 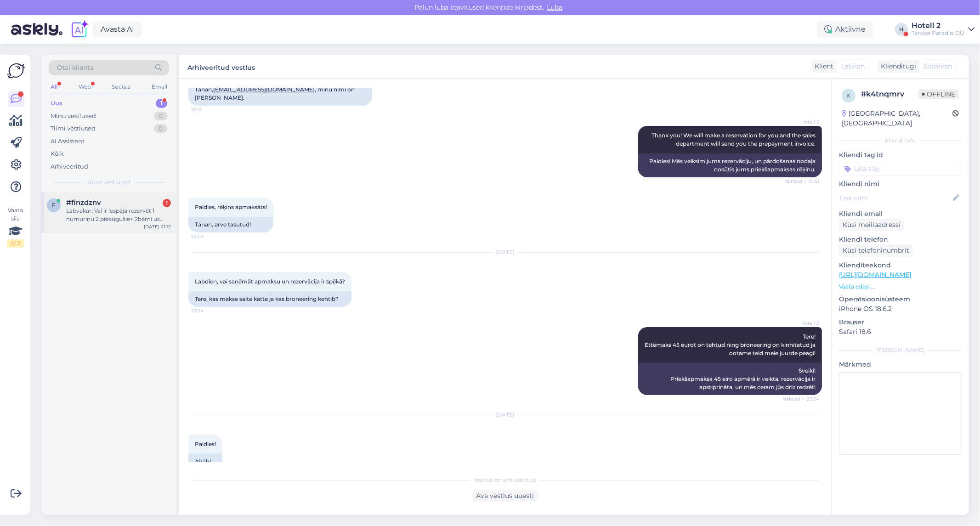 I want to click on div: Minu vestlused, so click(x=73, y=116).